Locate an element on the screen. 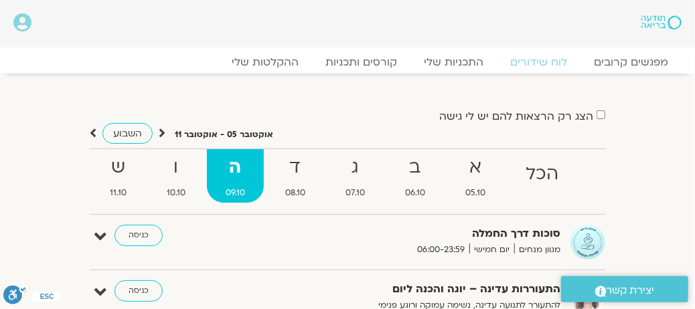 The width and height of the screenshot is (695, 309). strong: ד is located at coordinates (295, 167).